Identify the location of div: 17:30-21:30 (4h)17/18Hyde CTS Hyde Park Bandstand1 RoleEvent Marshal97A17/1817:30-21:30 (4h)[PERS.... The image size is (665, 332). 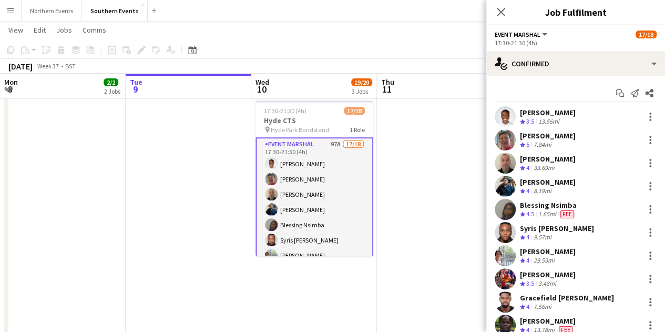
(314, 178).